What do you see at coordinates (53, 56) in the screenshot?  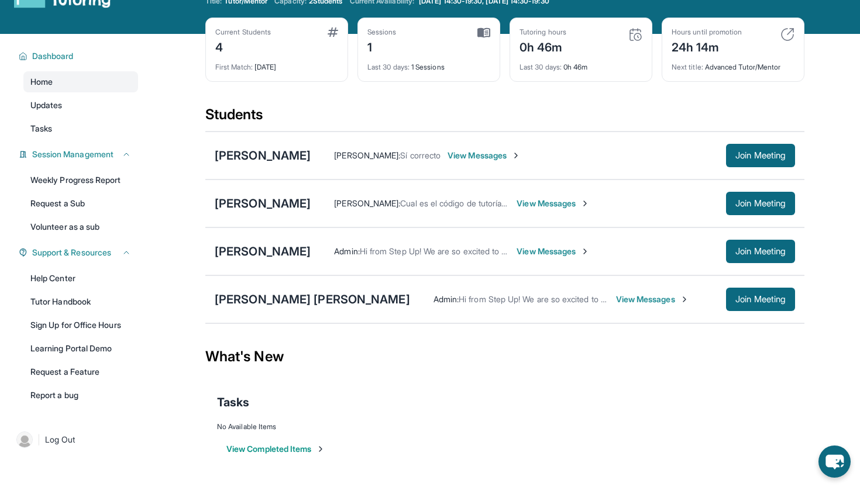 I see `span: Dashboard` at bounding box center [53, 56].